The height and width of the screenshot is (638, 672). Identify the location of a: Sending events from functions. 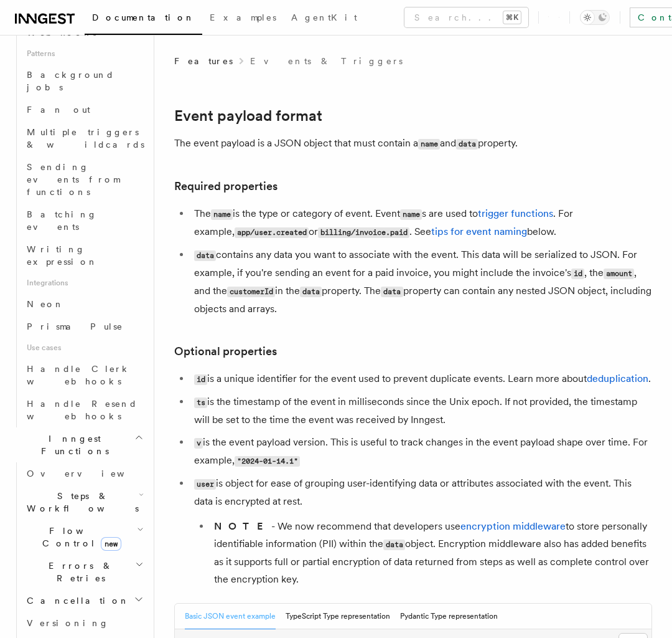
(84, 179).